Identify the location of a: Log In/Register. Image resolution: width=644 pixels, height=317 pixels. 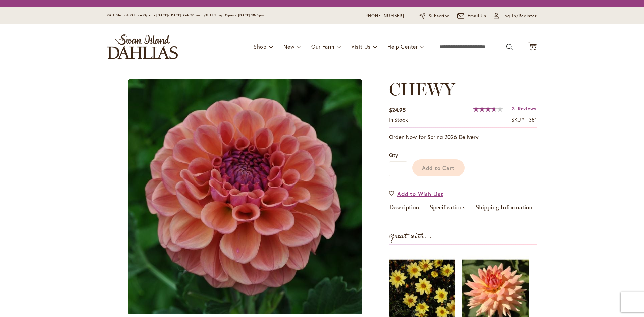
(515, 16).